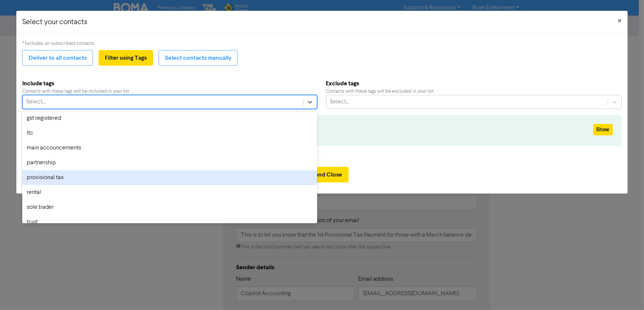 This screenshot has width=644, height=310. Describe the element at coordinates (169, 118) in the screenshot. I see `div: gst registered` at that location.